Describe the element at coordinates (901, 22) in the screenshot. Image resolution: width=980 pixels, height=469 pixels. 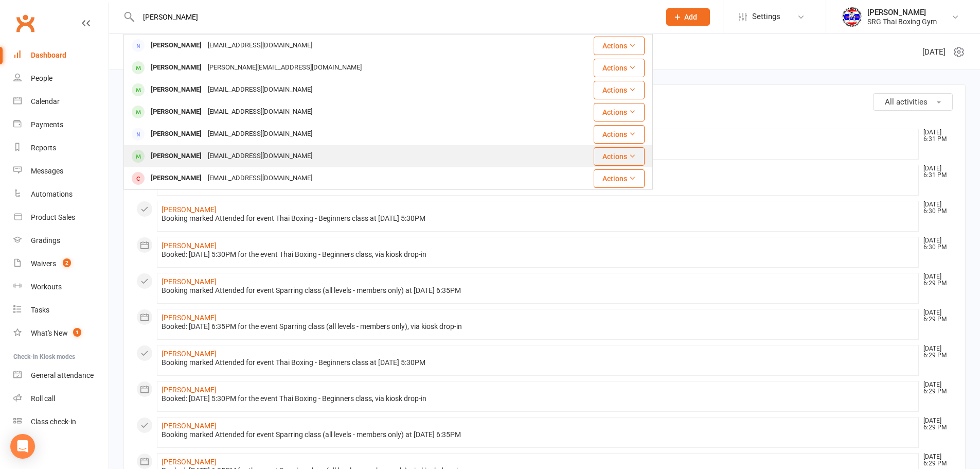
I see `div: SRG Thai Boxing Gym` at that location.